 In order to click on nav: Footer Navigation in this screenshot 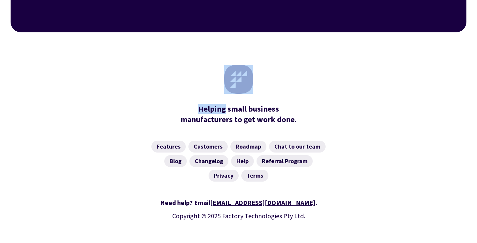, I will do `click(239, 161)`.